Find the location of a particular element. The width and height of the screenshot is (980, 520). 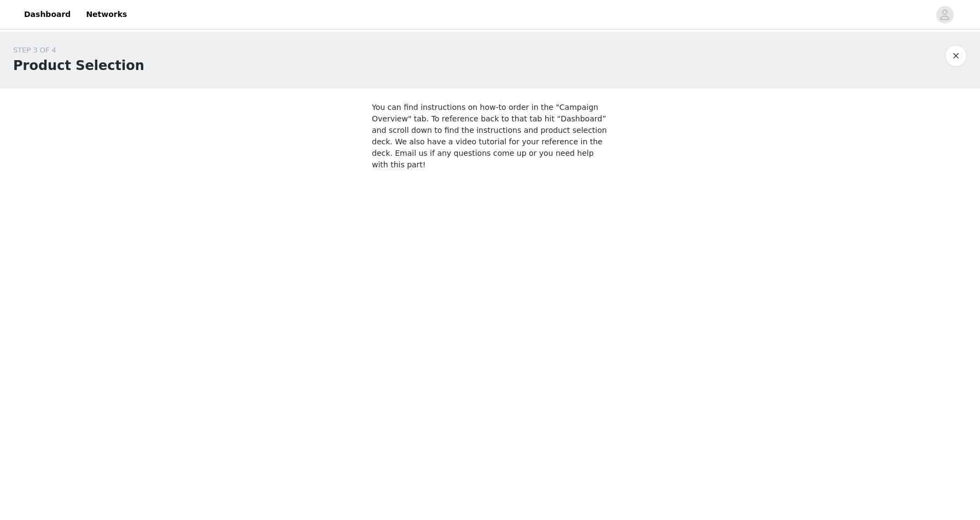

p: You can find instructions on how-to order in the "Campaign Overview" tab. To reference back to th... is located at coordinates (490, 136).